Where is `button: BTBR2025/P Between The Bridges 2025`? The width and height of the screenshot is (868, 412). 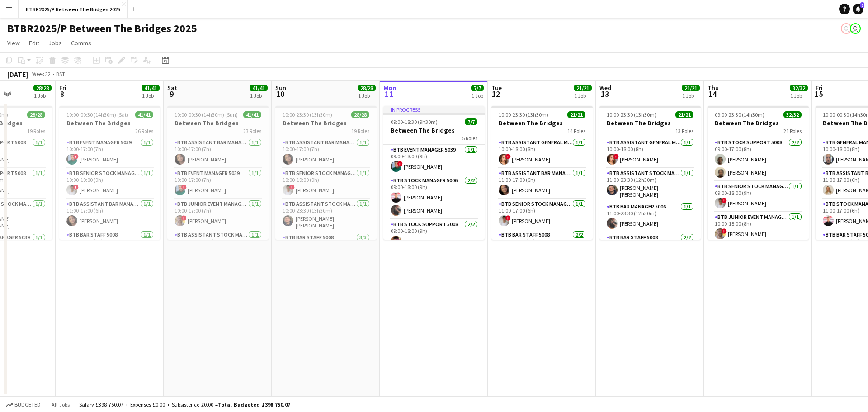
button: BTBR2025/P Between The Bridges 2025 is located at coordinates (73, 9).